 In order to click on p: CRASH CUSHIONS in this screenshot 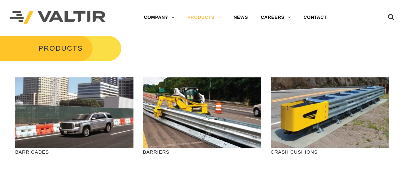, I will do `click(330, 152)`.